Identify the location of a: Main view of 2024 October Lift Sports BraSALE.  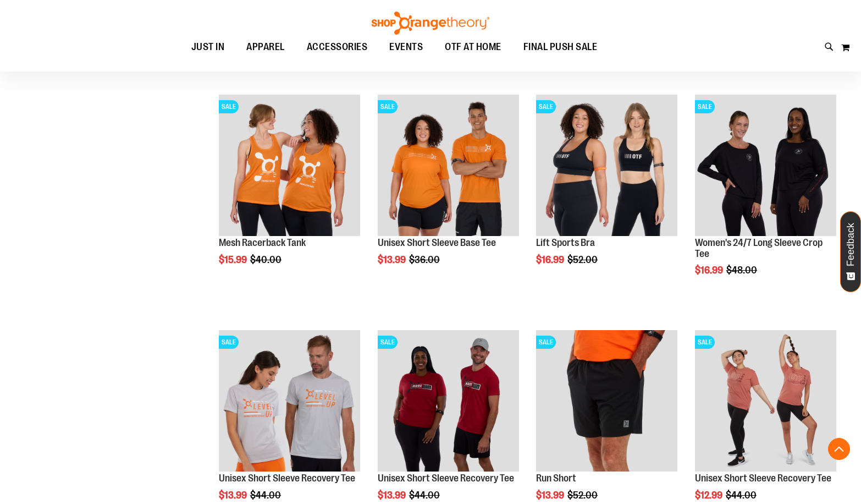
(607, 166).